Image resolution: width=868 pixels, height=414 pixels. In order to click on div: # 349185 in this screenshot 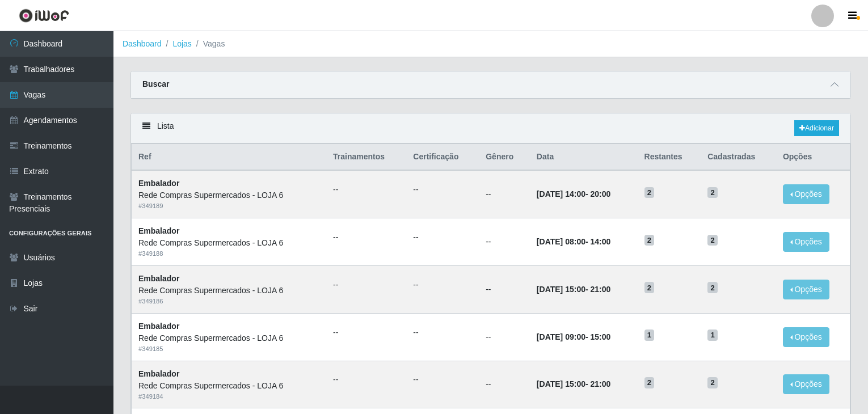, I will do `click(229, 349)`.